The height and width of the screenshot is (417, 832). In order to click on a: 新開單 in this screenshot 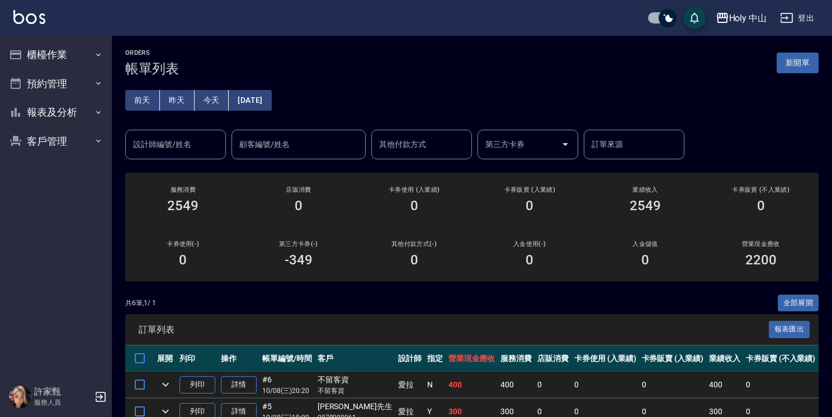, I will do `click(797, 62)`.